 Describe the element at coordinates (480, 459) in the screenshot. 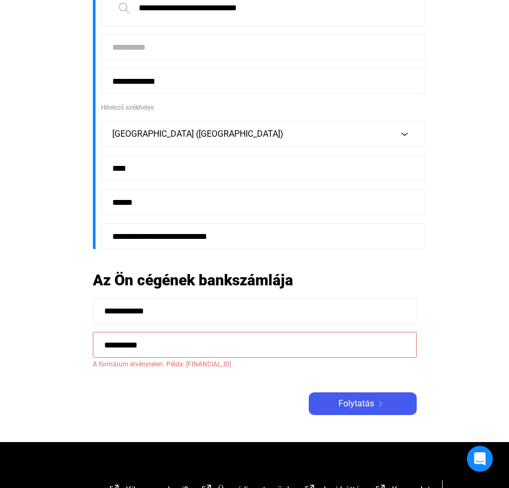

I see `div: Open Intercom Messenger` at that location.